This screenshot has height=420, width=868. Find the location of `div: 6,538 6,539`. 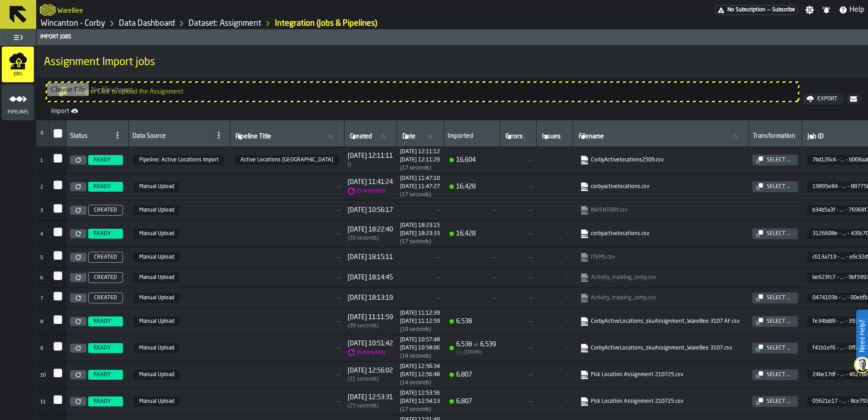

div: 6,538 6,539 is located at coordinates (476, 344).